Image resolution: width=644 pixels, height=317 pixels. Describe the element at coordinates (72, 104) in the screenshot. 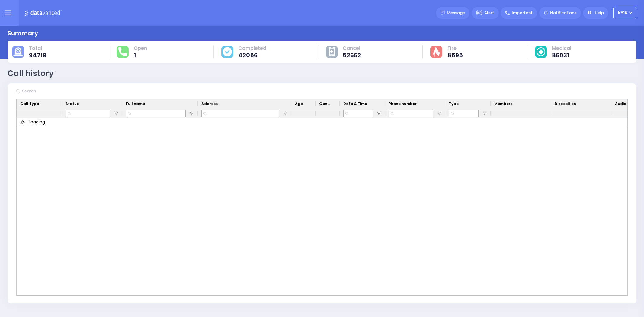

I see `span: Status` at that location.